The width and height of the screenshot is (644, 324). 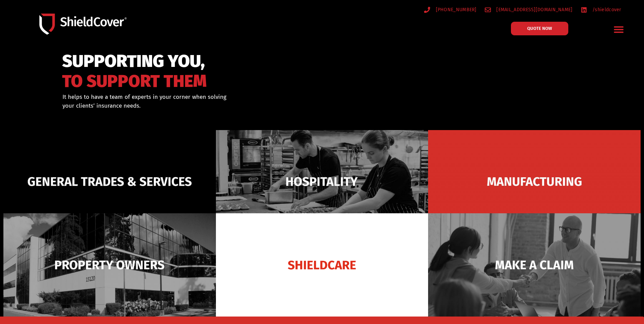 What do you see at coordinates (209, 101) in the screenshot?
I see `div: It helps to have a team of experts in your corner when solving` at bounding box center [209, 101].